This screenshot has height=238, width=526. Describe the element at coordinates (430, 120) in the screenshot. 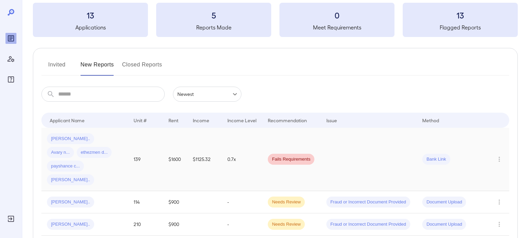

I see `div: Method` at that location.